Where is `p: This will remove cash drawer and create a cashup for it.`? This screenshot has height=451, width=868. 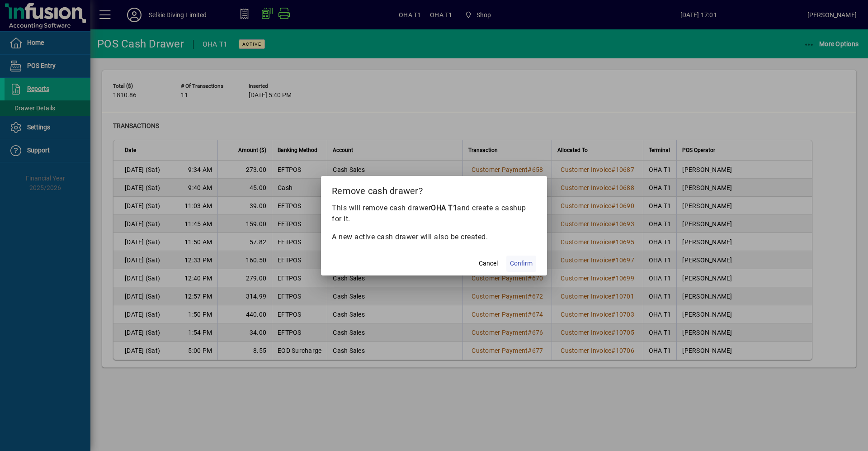 p: This will remove cash drawer and create a cashup for it. is located at coordinates (434, 213).